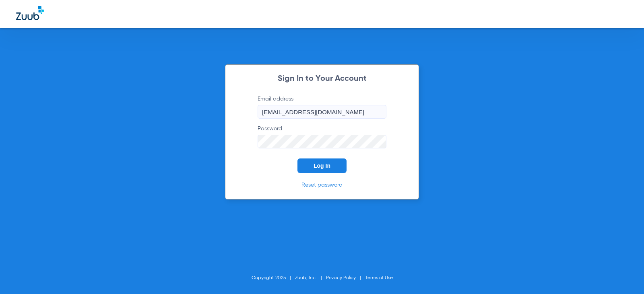 The image size is (644, 294). I want to click on li: Zuub, Inc., so click(310, 278).